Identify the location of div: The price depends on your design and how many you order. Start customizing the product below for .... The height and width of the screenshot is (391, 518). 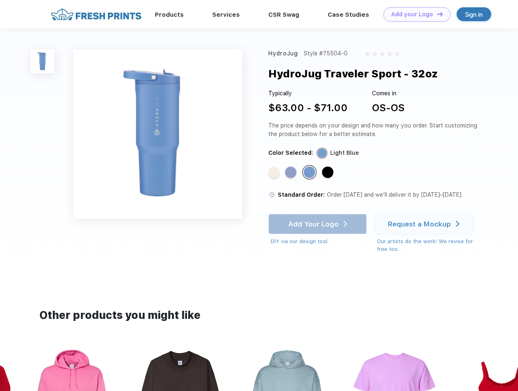
(375, 130).